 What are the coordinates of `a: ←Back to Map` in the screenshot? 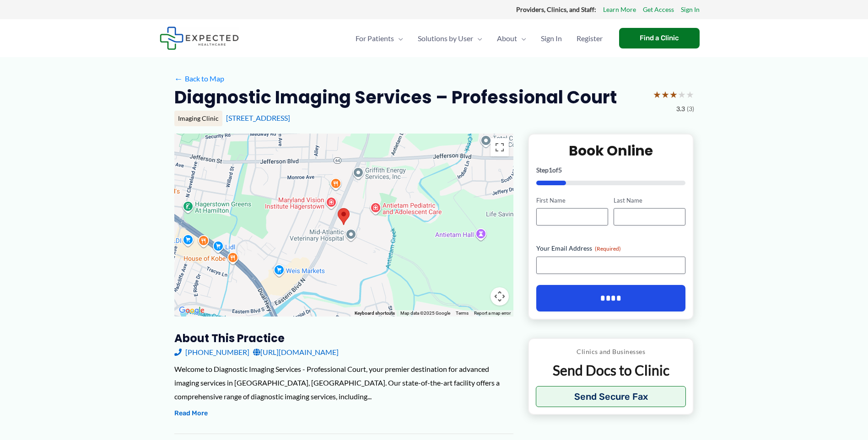 It's located at (199, 79).